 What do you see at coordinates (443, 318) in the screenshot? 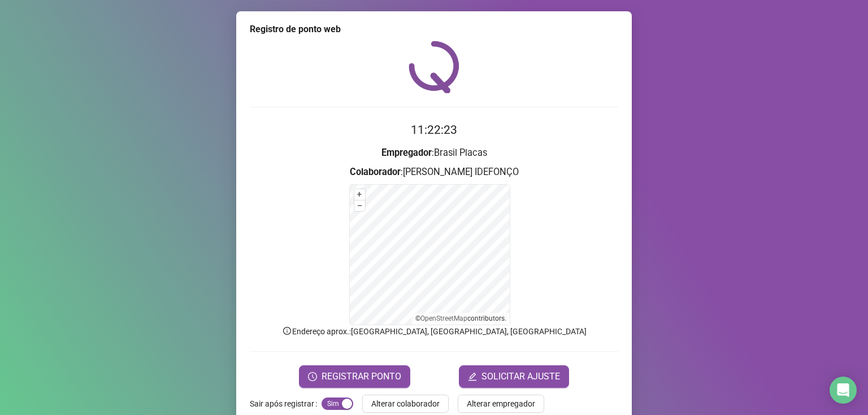
I see `a: OpenStreetMap` at bounding box center [443, 318].